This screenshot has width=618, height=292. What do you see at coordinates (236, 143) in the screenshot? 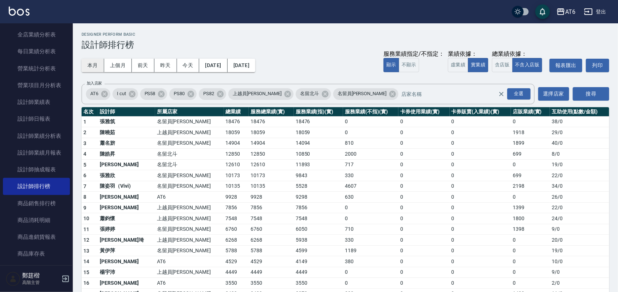
I see `td: 14904` at bounding box center [236, 143].